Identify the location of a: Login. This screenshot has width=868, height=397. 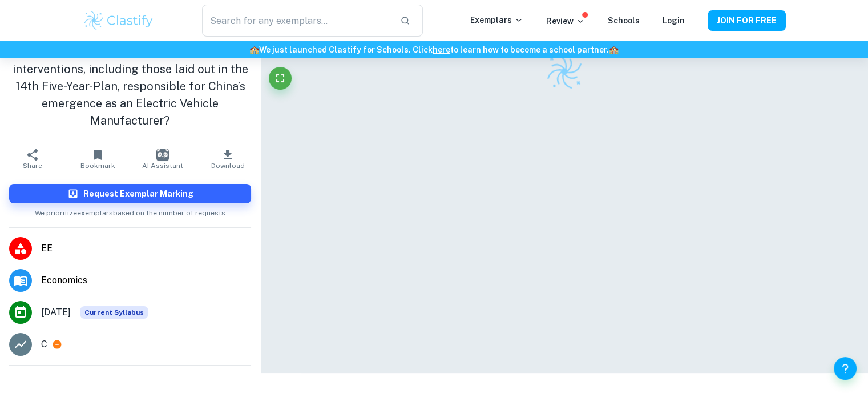
(673, 21).